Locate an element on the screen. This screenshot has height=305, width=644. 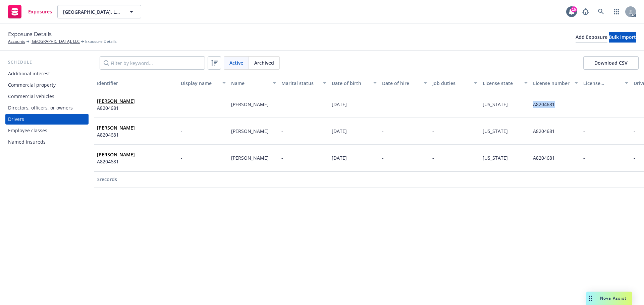
div: License number is located at coordinates (552, 83).